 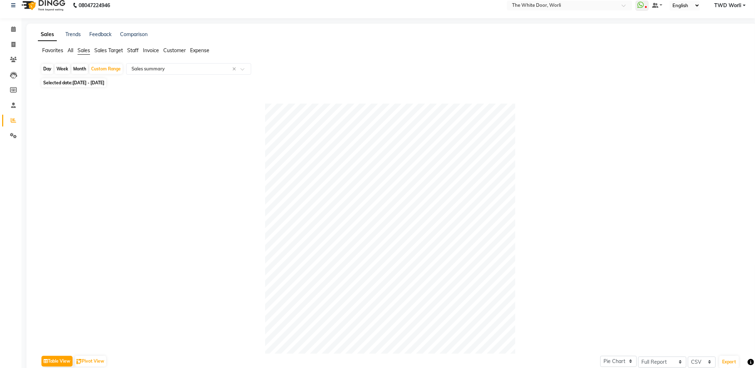 I want to click on div: Day, so click(x=47, y=69).